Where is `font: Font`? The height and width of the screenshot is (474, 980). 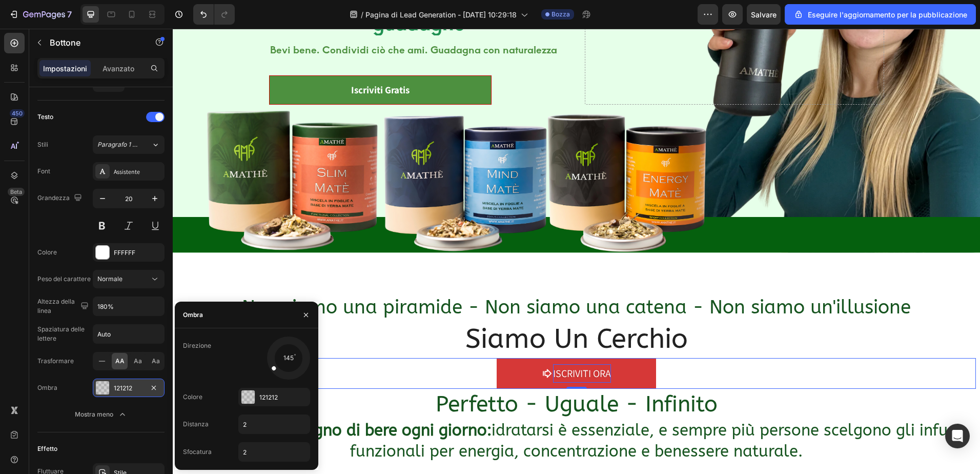 font: Font is located at coordinates (43, 171).